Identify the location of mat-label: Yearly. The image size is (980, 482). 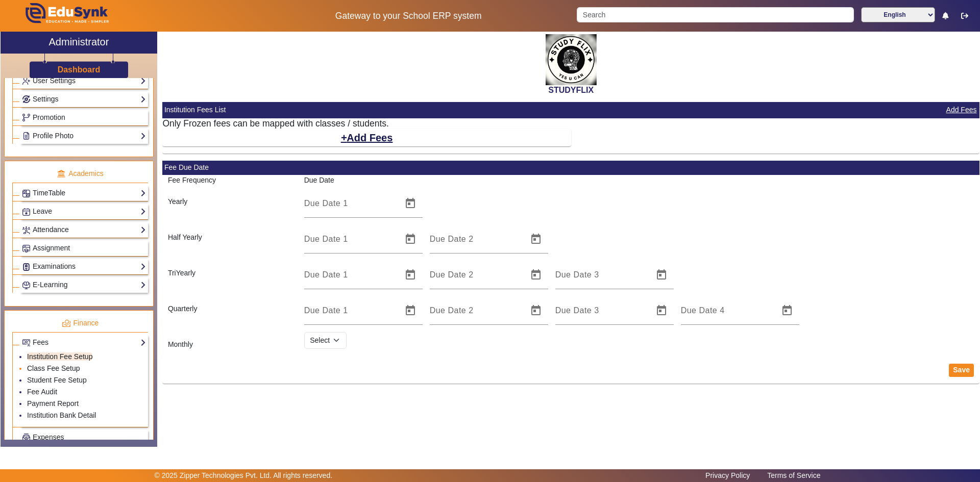
(177, 201).